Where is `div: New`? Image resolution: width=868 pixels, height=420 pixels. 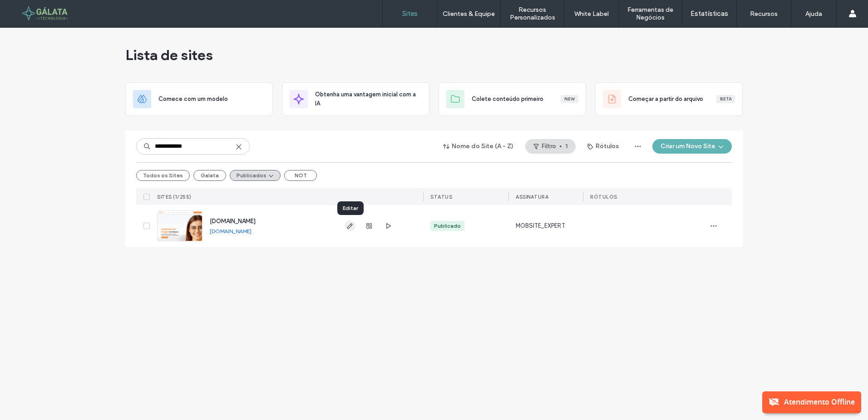
div: New is located at coordinates (570, 99).